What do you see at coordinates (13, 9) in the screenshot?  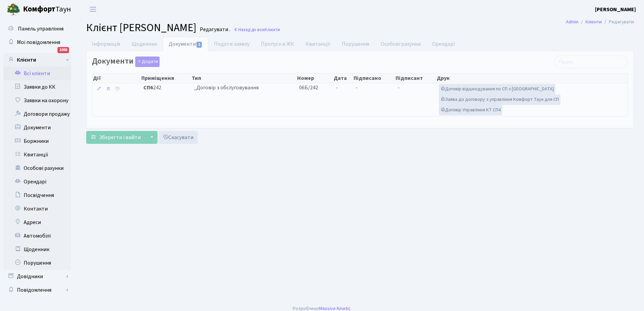 I see `img: logo.png` at bounding box center [13, 9].